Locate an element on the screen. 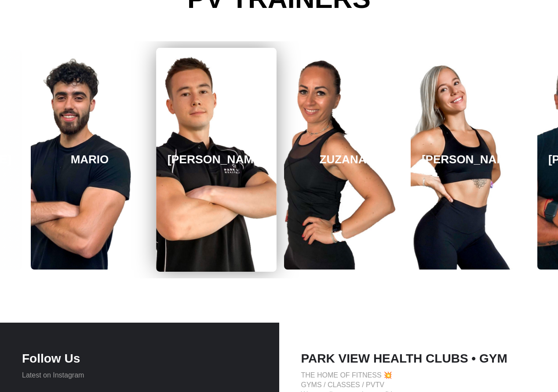 The width and height of the screenshot is (558, 392). p: Latest on Instagram is located at coordinates (139, 375).